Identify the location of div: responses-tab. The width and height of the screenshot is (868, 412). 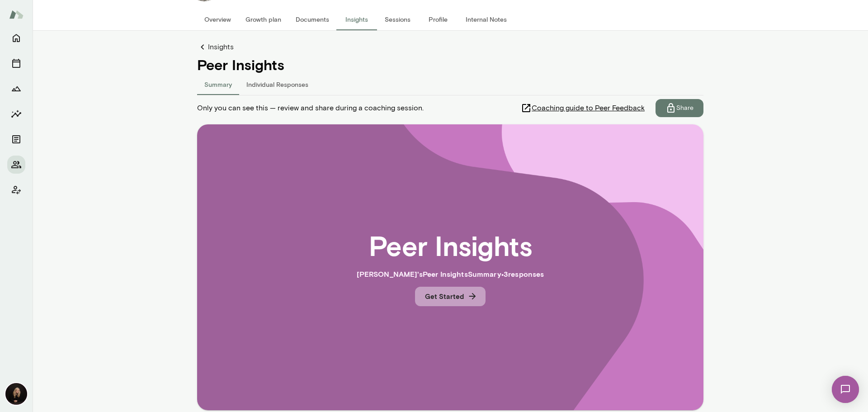
(450, 84).